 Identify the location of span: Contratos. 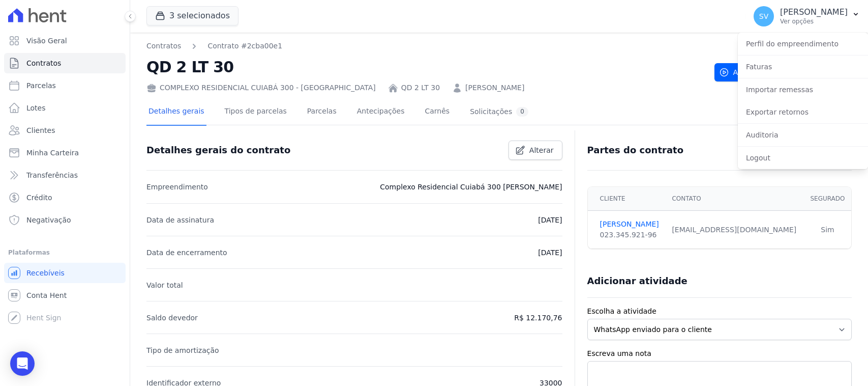
(43, 63).